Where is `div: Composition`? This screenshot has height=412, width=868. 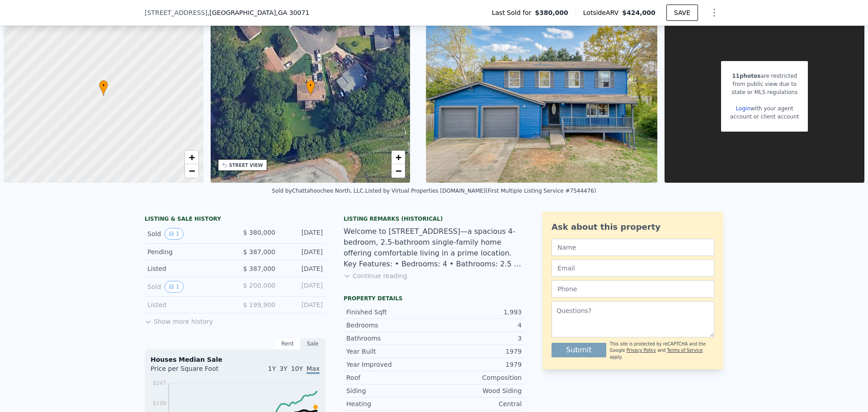 div: Composition is located at coordinates (478, 378).